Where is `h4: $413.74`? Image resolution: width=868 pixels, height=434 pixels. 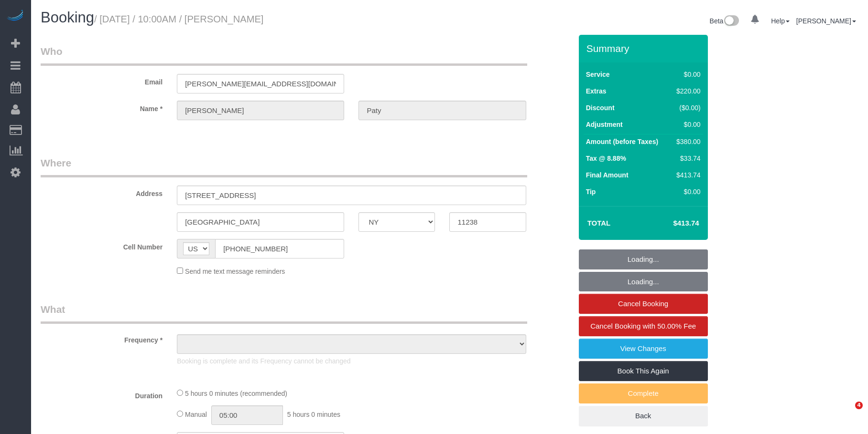 h4: $413.74 is located at coordinates (671, 223).